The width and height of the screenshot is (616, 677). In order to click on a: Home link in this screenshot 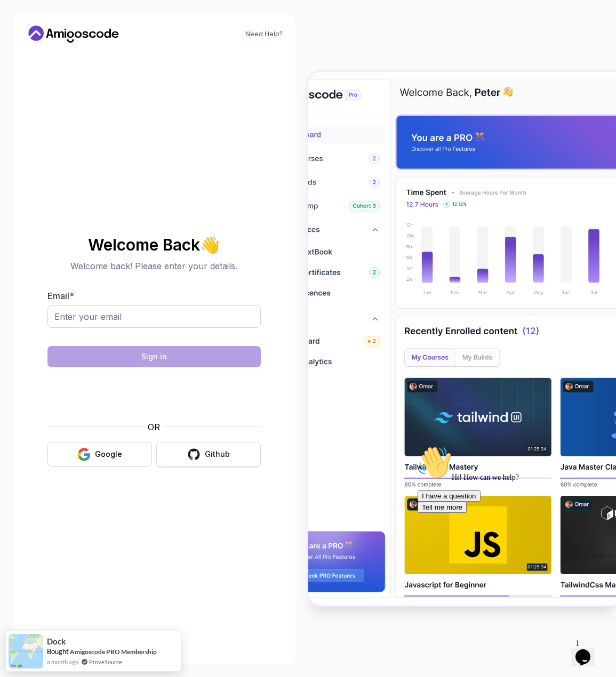, I will do `click(73, 34)`.